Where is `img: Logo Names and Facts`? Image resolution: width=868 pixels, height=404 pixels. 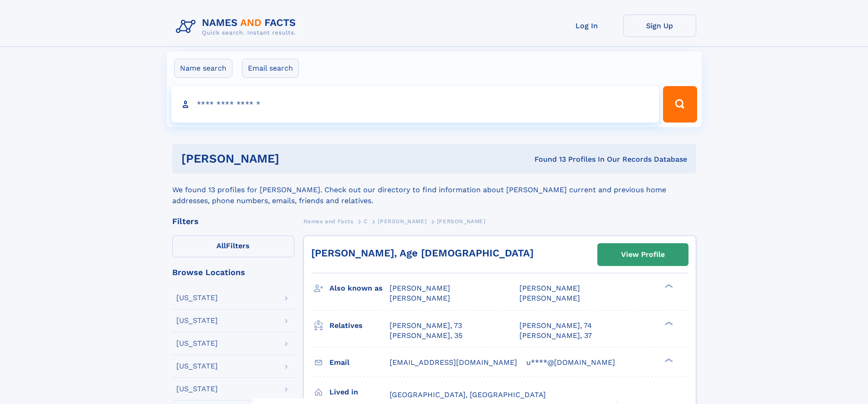
img: Logo Names and Facts is located at coordinates (238, 27).